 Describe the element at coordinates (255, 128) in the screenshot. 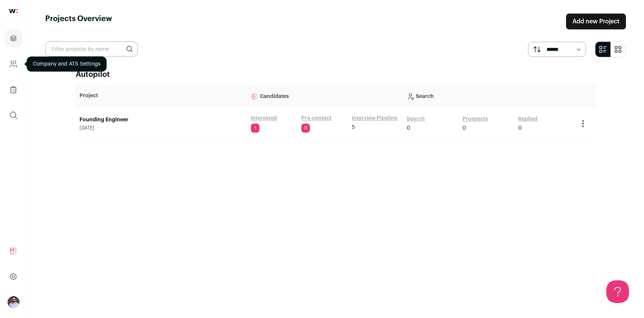

I see `span: 1` at that location.